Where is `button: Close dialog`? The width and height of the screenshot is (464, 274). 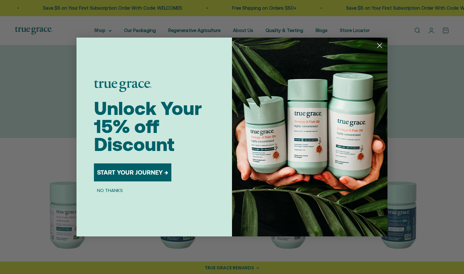
button: Close dialog is located at coordinates (380, 45).